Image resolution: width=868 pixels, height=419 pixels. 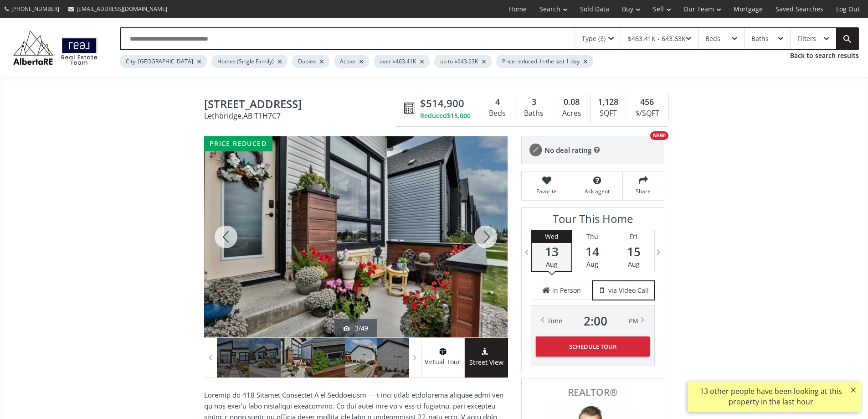 I want to click on div: 456, so click(x=647, y=103).